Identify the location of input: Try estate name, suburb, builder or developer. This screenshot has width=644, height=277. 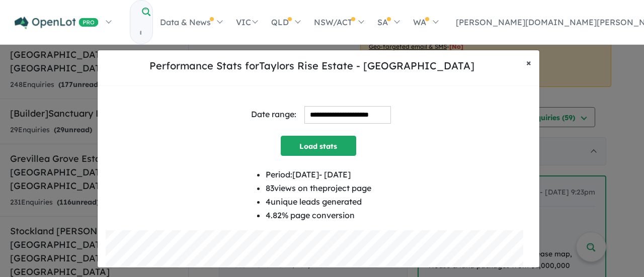
(140, 32).